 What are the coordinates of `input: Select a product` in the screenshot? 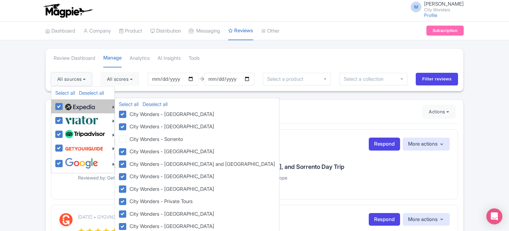 It's located at (285, 79).